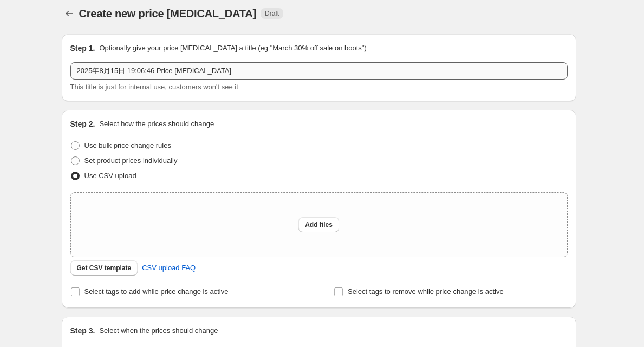 The image size is (644, 347). Describe the element at coordinates (83, 48) in the screenshot. I see `h2: Step 1.` at that location.